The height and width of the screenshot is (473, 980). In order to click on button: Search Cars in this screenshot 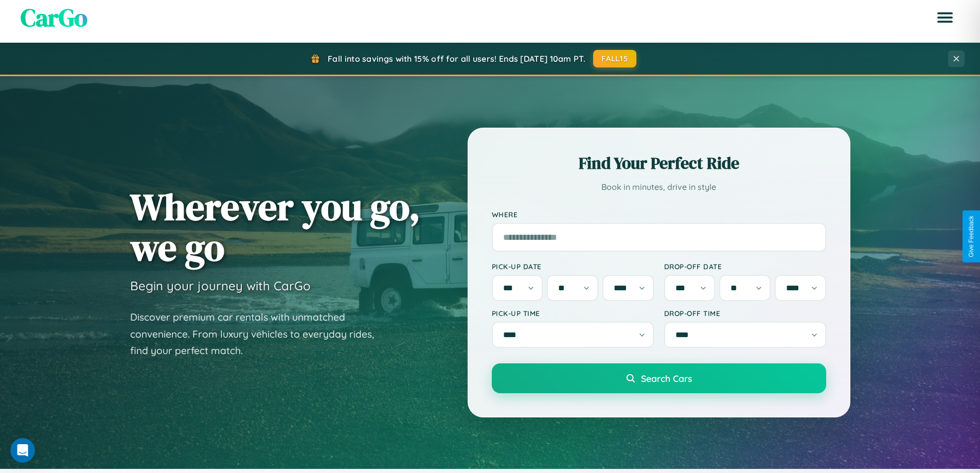, I will do `click(659, 378)`.